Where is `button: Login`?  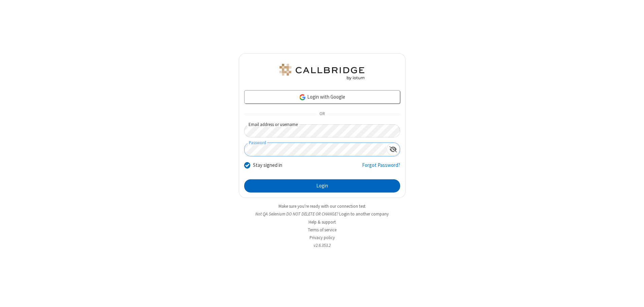
button: Login is located at coordinates (322, 185).